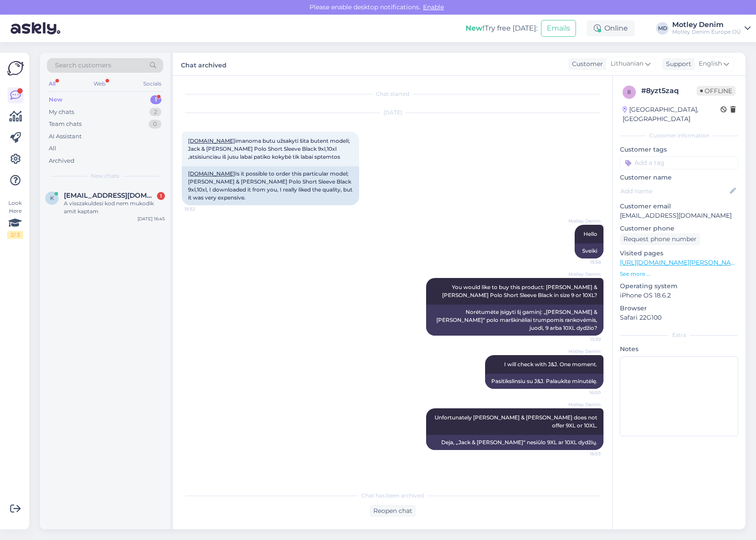 The height and width of the screenshot is (540, 756). What do you see at coordinates (584, 339) in the screenshot?
I see `span: 15:59` at bounding box center [584, 339].